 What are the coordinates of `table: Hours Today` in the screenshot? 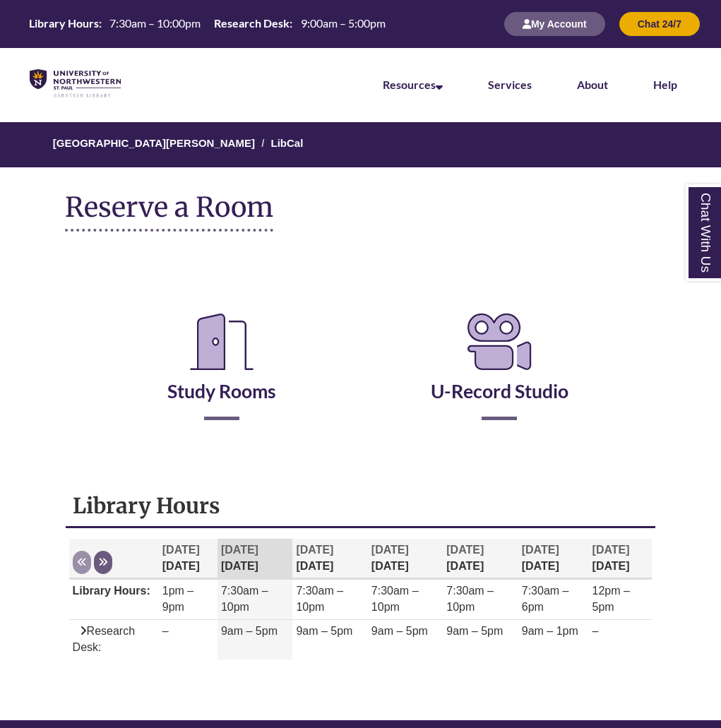 It's located at (207, 23).